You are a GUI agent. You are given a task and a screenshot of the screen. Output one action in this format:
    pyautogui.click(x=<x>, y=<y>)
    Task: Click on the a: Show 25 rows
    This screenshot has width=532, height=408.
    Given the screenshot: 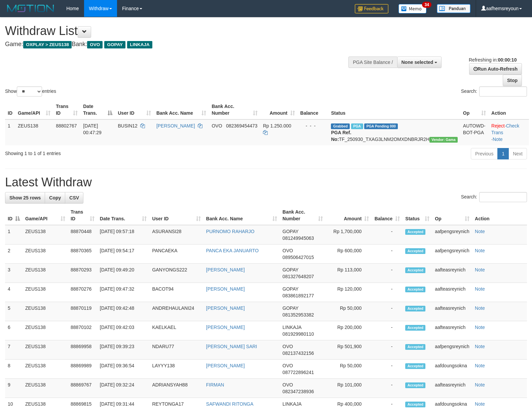 What is the action you would take?
    pyautogui.click(x=25, y=198)
    